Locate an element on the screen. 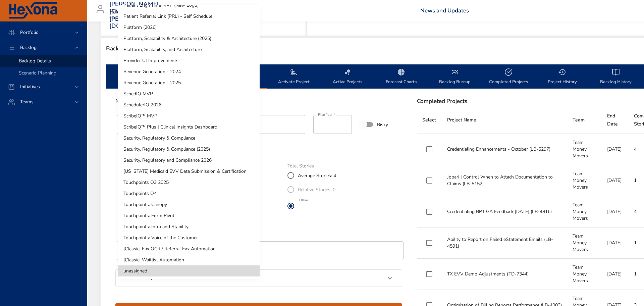 This screenshot has width=644, height=306. li: SchedulerIQ 2026 is located at coordinates (188, 105).